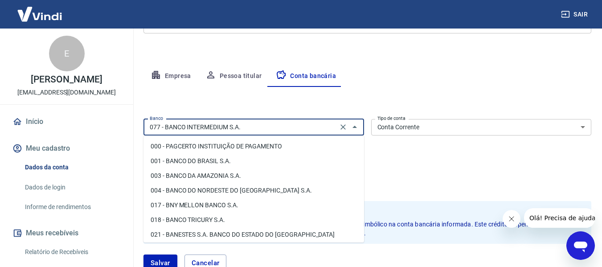 Image resolution: width=602 pixels, height=267 pixels. I want to click on label: Tipo de conta, so click(391, 118).